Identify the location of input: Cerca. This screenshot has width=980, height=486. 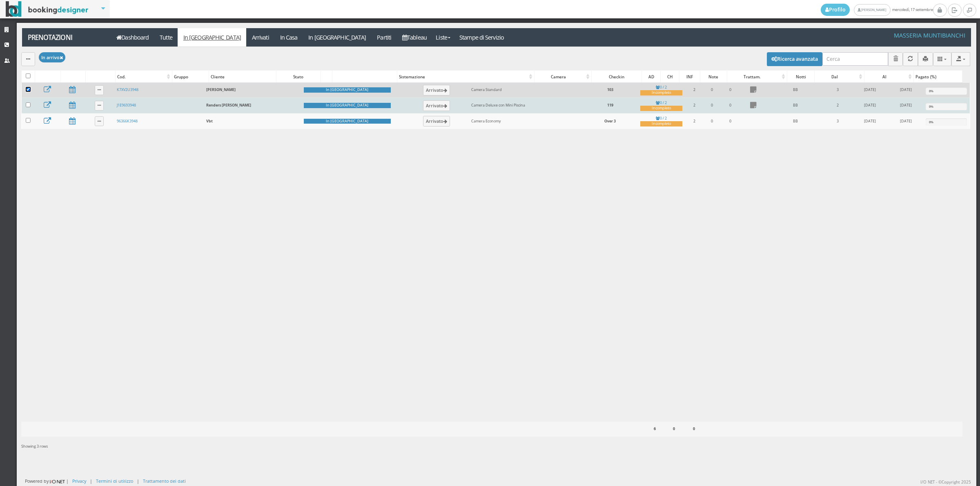
(855, 59).